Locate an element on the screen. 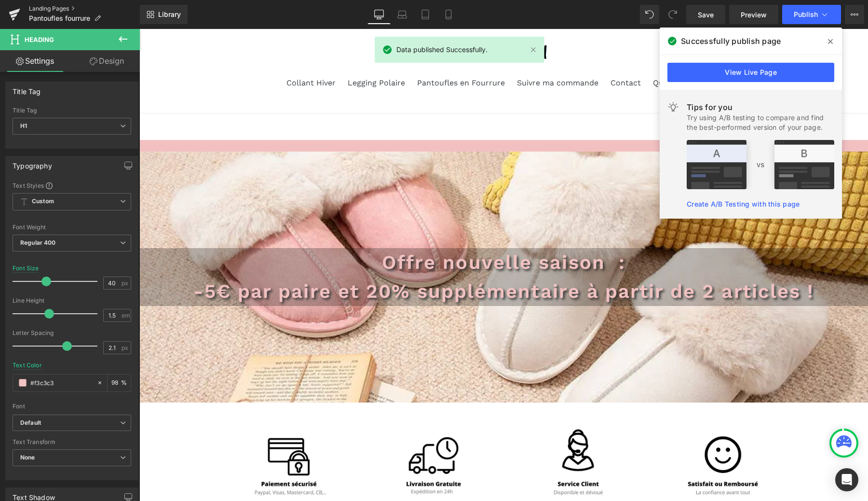 The width and height of the screenshot is (868, 501). a: Create A/B Testing with this page is located at coordinates (743, 204).